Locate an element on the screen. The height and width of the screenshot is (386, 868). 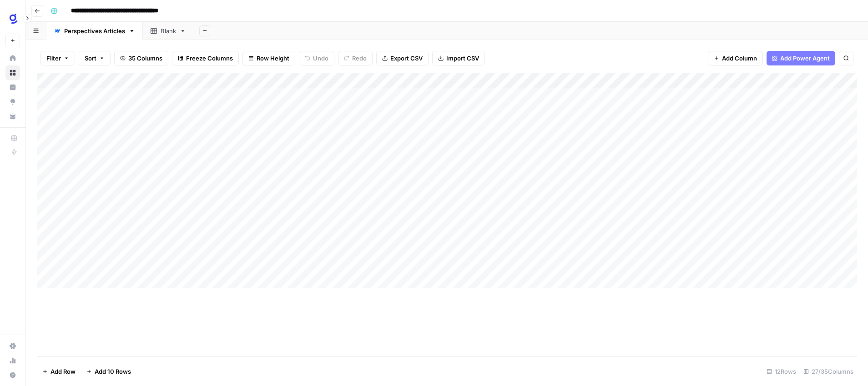
button: Freeze Columns is located at coordinates (205, 58).